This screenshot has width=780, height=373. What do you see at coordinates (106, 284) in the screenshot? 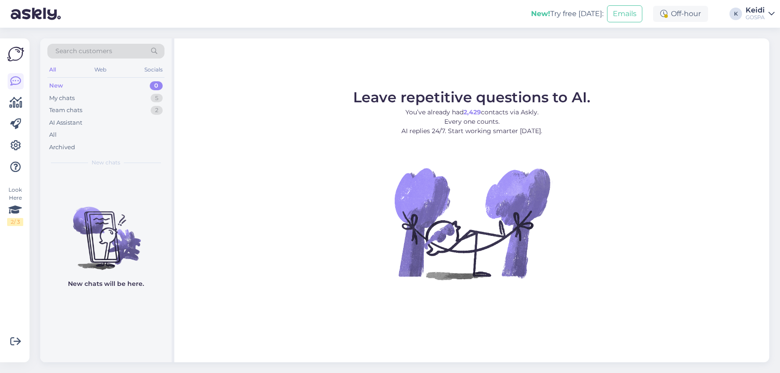
I see `p: New chats will be here.` at bounding box center [106, 284].